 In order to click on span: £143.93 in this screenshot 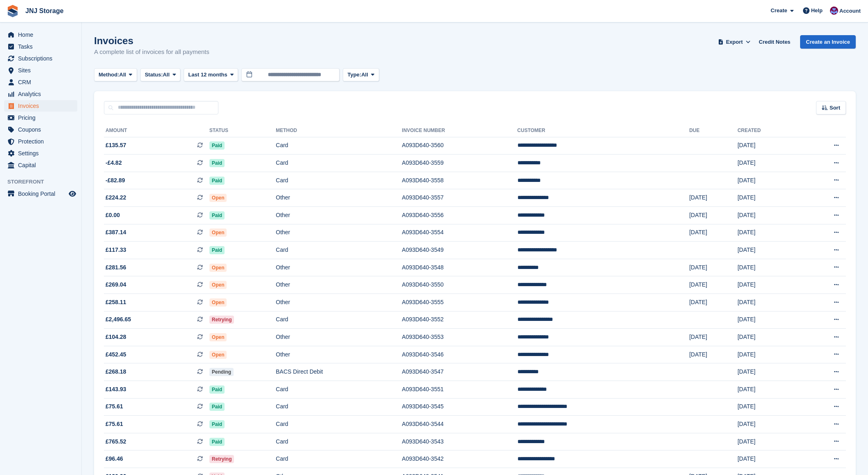, I will do `click(116, 389)`.